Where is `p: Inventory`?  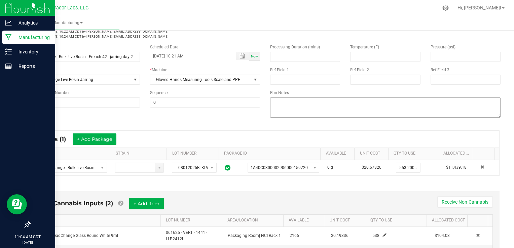
p: Inventory is located at coordinates (32, 52).